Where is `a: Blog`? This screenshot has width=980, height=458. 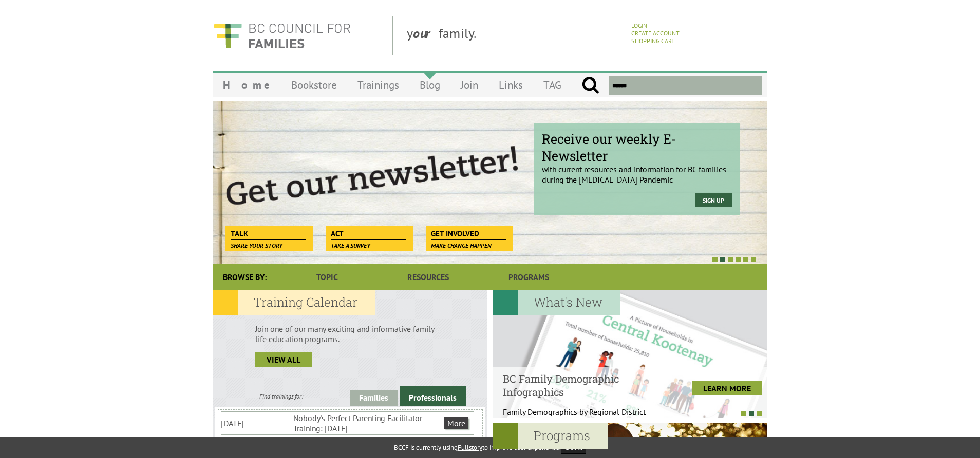 a: Blog is located at coordinates (430, 85).